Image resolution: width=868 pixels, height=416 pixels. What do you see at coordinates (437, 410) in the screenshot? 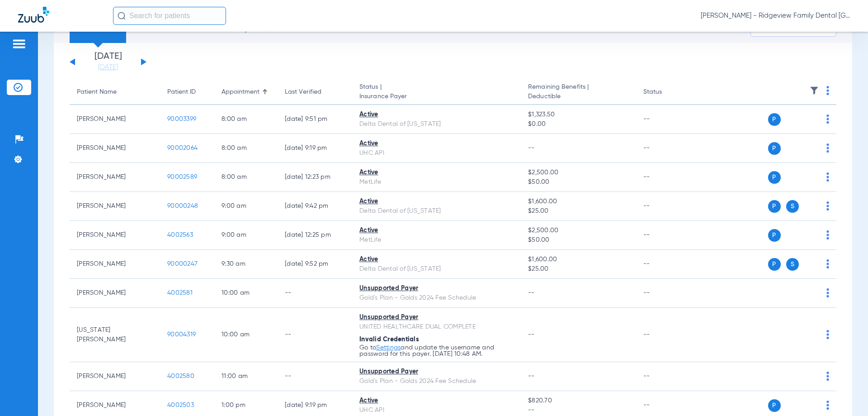
I see `div: UHC API` at bounding box center [437, 410].